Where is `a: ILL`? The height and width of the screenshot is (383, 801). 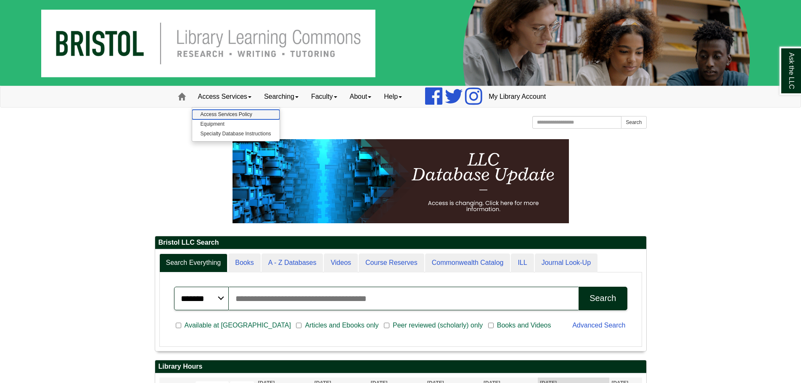 a: ILL is located at coordinates (522, 263).